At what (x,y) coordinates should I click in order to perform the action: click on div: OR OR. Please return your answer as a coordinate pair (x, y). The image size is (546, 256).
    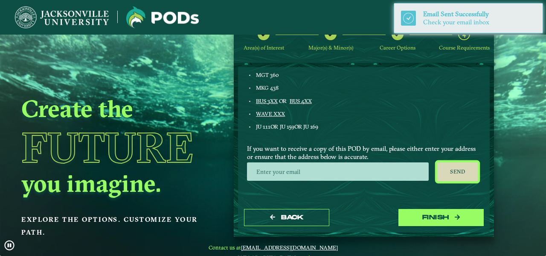
    Looking at the image, I should click on (306, 126).